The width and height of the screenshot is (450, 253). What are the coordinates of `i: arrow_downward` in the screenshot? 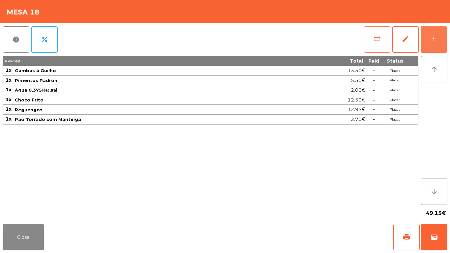 It's located at (434, 192).